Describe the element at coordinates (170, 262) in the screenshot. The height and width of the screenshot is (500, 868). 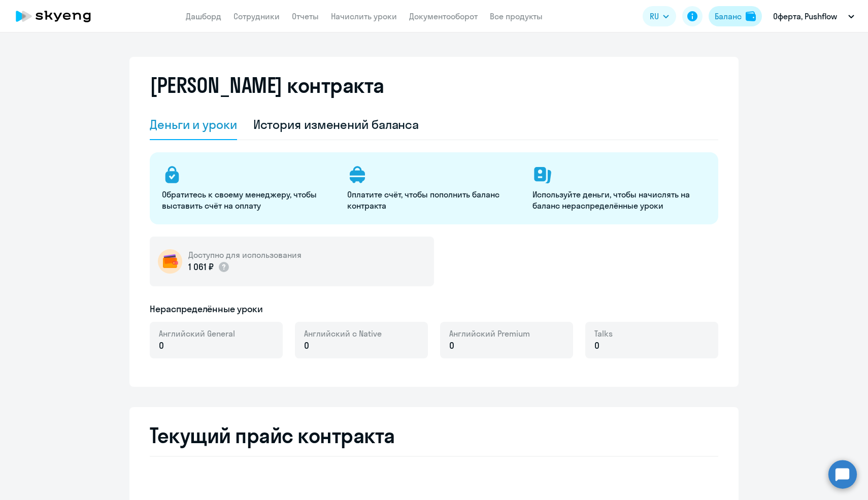
I see `img: wallet-circle.png` at that location.